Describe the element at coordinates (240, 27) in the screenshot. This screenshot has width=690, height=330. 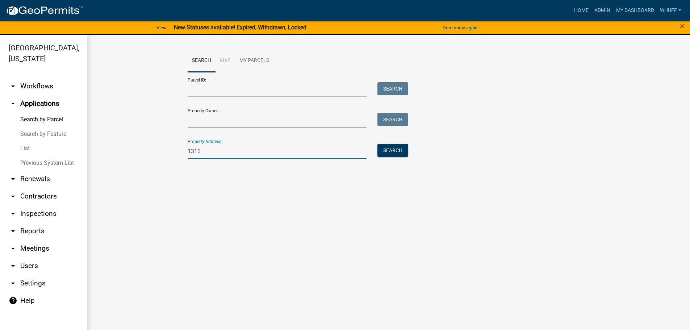
I see `strong: New Statuses available! Expired, Withdrawn, Locked` at that location.